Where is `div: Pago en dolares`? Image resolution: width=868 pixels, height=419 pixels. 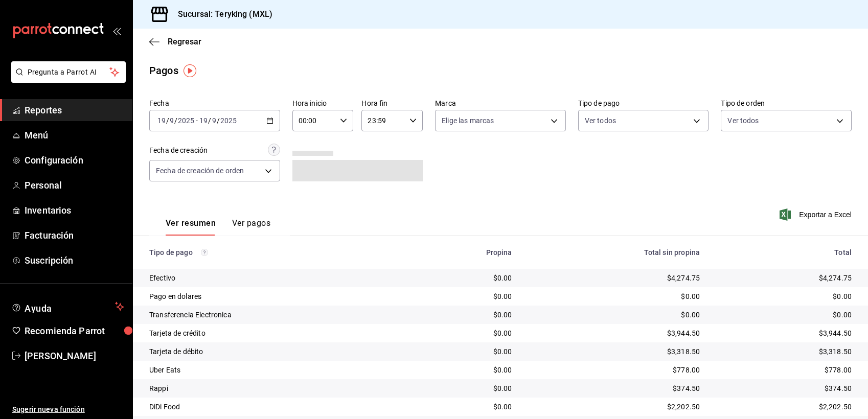
div: Pago en dolares is located at coordinates (276, 297).